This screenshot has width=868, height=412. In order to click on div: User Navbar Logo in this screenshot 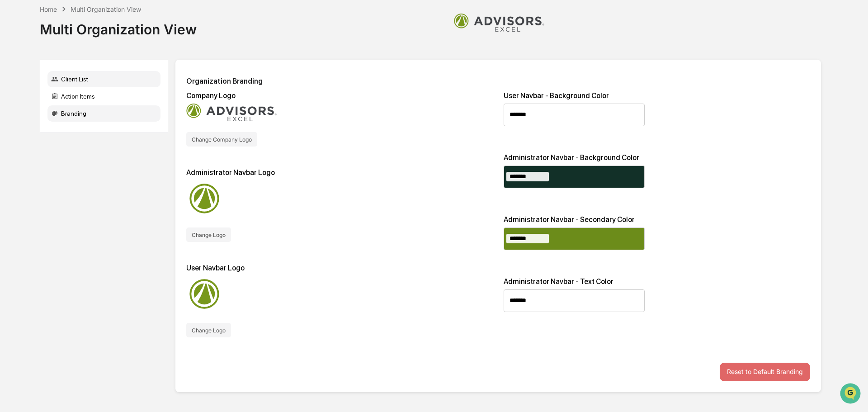, I will do `click(339, 267)`.